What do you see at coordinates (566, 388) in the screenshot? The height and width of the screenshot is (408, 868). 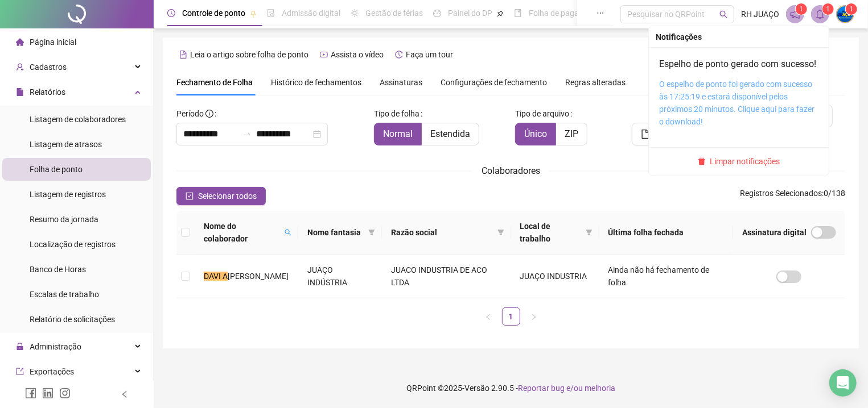 I see `span: Reportar bug e/ou melhoria` at bounding box center [566, 388].